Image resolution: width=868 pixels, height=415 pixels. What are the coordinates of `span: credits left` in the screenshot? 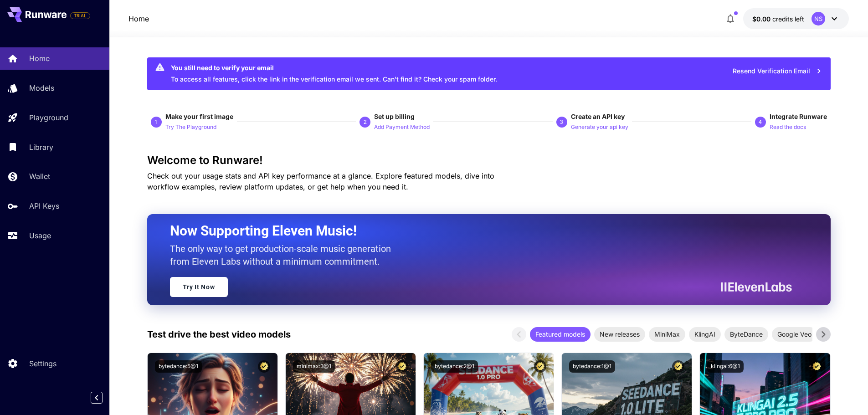 It's located at (788, 18).